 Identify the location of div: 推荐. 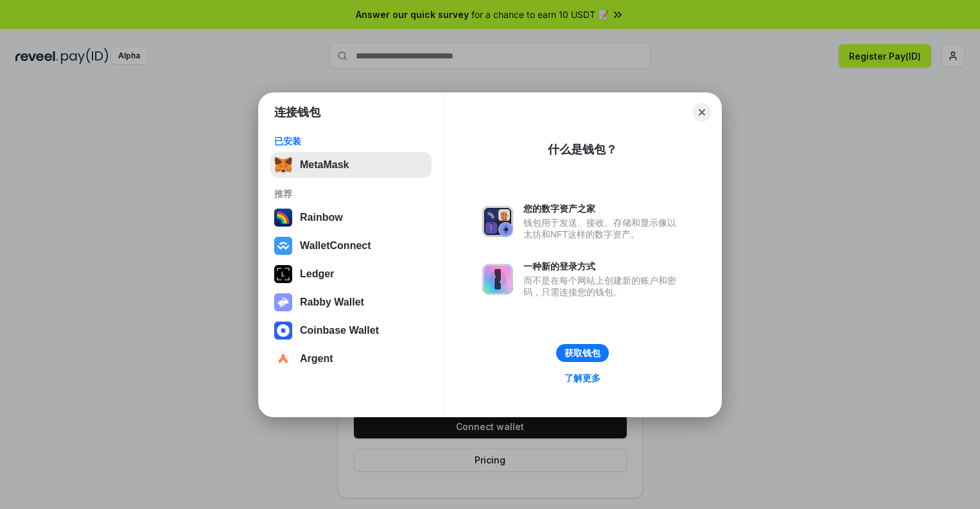
(351, 194).